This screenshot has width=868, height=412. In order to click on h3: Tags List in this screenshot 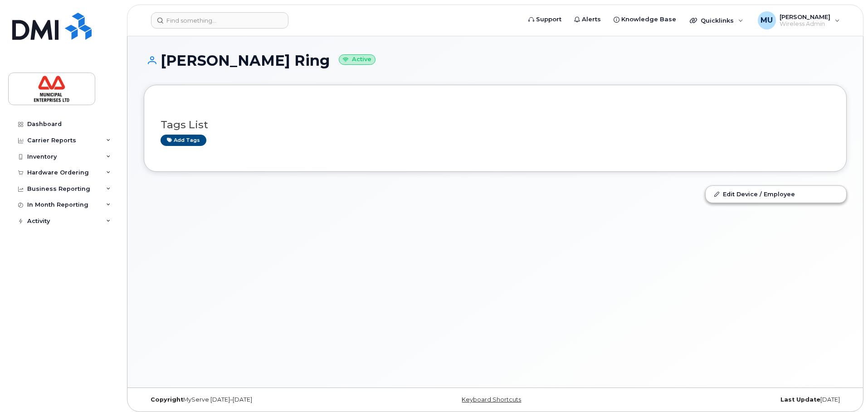, I will do `click(496, 125)`.